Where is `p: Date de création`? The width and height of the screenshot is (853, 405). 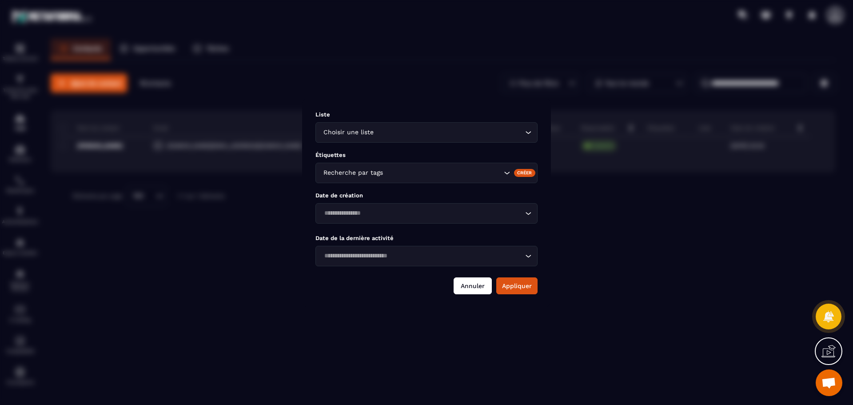
p: Date de création is located at coordinates (427, 195).